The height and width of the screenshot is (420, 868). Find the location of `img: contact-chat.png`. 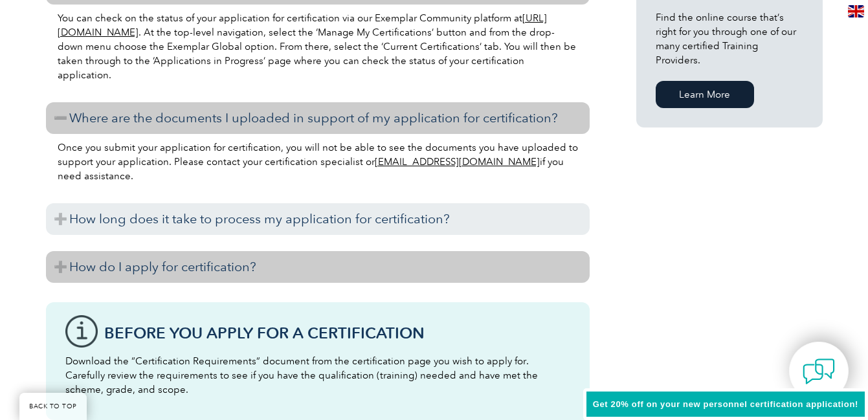

img: contact-chat.png is located at coordinates (818, 371).